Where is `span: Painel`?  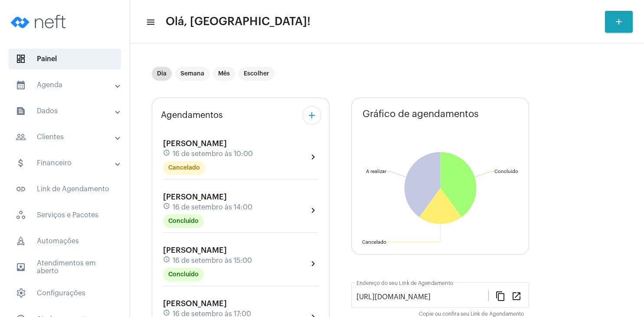 span: Painel is located at coordinates (65, 59).